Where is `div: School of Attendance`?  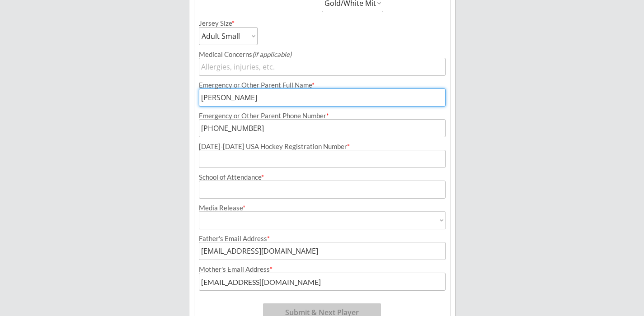
div: School of Attendance is located at coordinates (322, 177).